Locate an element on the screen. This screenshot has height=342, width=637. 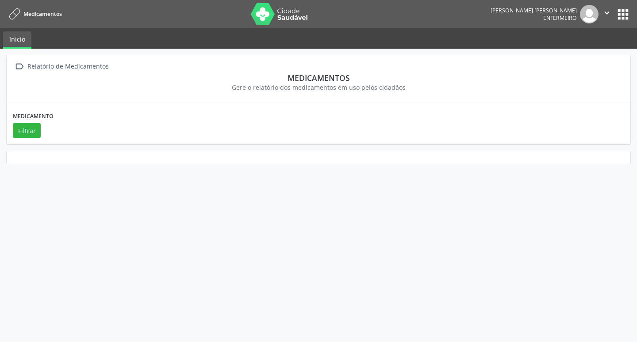
span: Enfermeiro is located at coordinates (560, 18).